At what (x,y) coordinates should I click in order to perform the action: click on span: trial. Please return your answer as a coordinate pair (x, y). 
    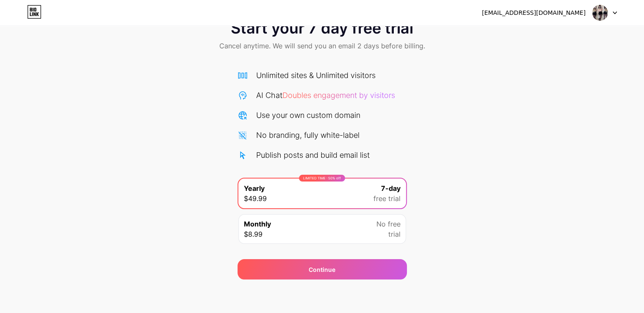
    Looking at the image, I should click on (394, 234).